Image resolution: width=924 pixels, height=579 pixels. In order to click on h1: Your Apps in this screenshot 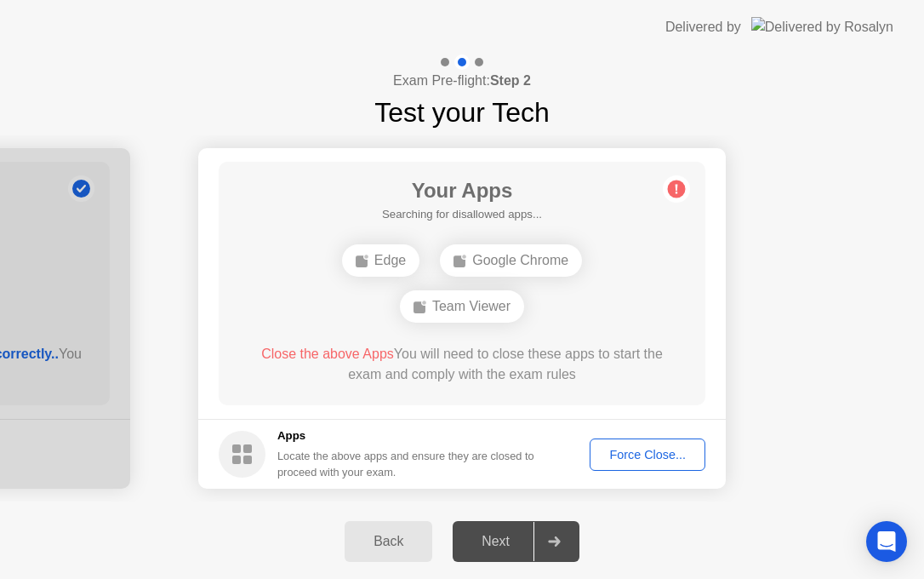, I will do `click(462, 191)`.